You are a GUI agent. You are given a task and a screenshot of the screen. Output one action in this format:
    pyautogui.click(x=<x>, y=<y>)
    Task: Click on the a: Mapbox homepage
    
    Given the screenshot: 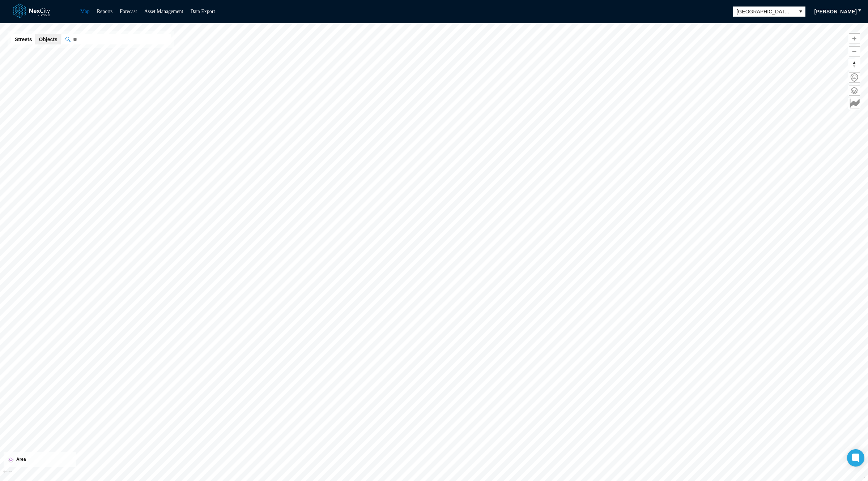 What is the action you would take?
    pyautogui.click(x=7, y=474)
    